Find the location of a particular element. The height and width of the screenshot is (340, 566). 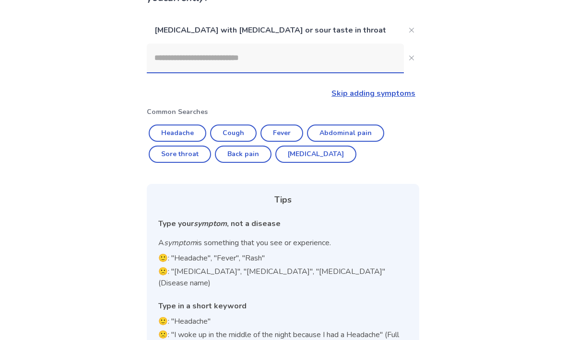

p: Common Searches is located at coordinates (283, 112).